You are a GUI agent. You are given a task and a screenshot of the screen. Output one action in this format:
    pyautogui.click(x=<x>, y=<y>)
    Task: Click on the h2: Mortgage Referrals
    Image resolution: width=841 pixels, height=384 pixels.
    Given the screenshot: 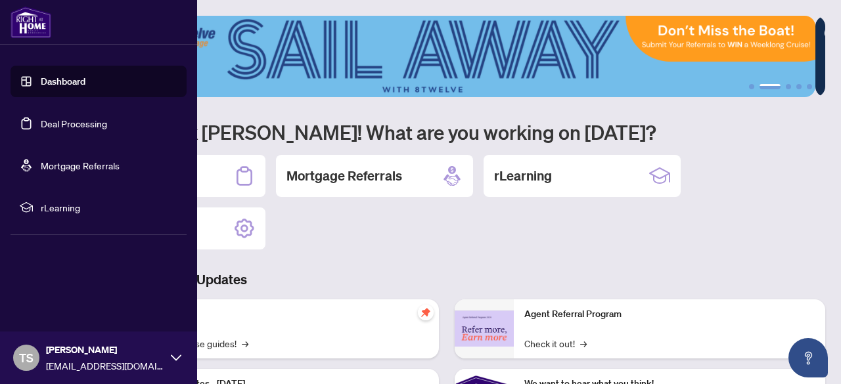 What is the action you would take?
    pyautogui.click(x=344, y=176)
    